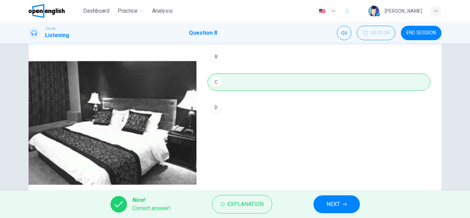 The image size is (470, 218). Describe the element at coordinates (57, 35) in the screenshot. I see `h1: Listening` at that location.